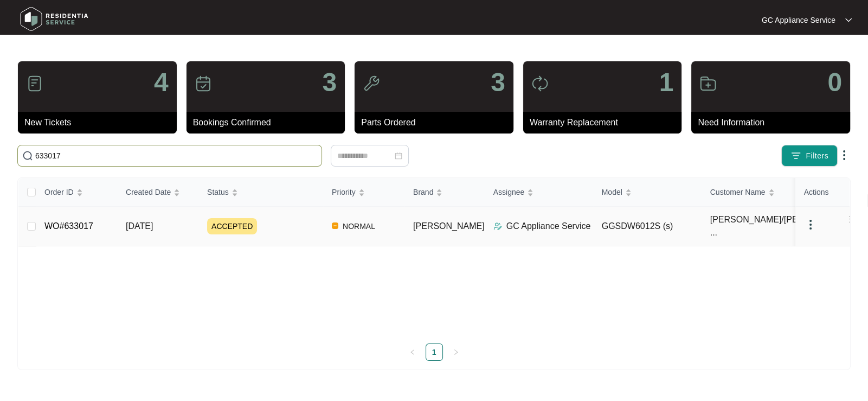 This screenshot has width=868, height=401. I want to click on th: Created Date, so click(158, 192).